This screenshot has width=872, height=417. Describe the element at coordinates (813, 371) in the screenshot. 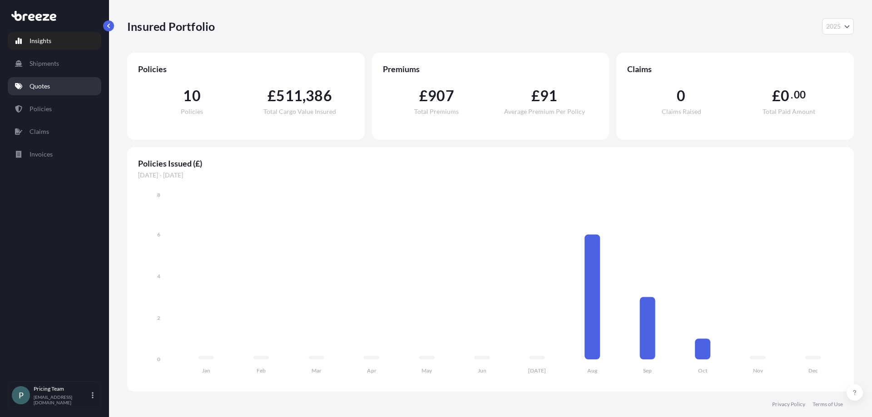

I see `tspan: Dec` at that location.